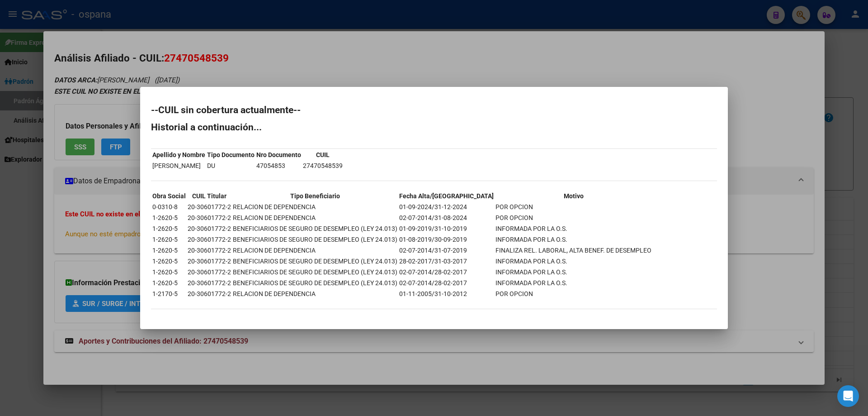 This screenshot has width=868, height=416. I want to click on th: CUIL, so click(323, 155).